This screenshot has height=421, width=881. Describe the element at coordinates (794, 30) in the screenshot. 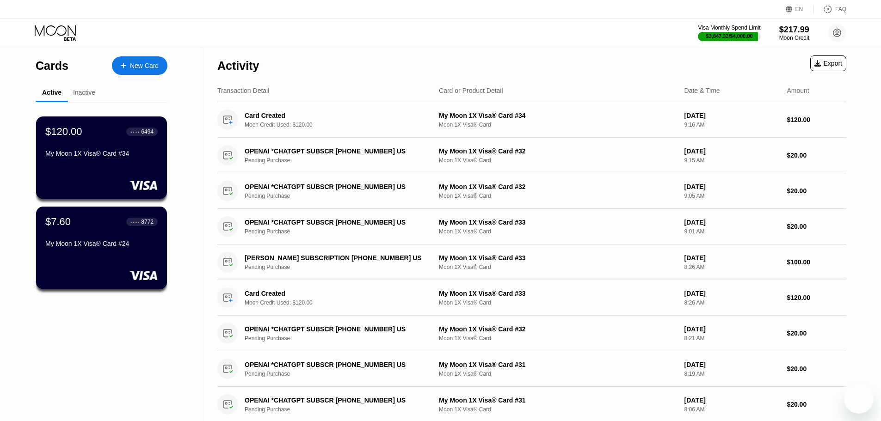

I see `div: $217.99` at that location.